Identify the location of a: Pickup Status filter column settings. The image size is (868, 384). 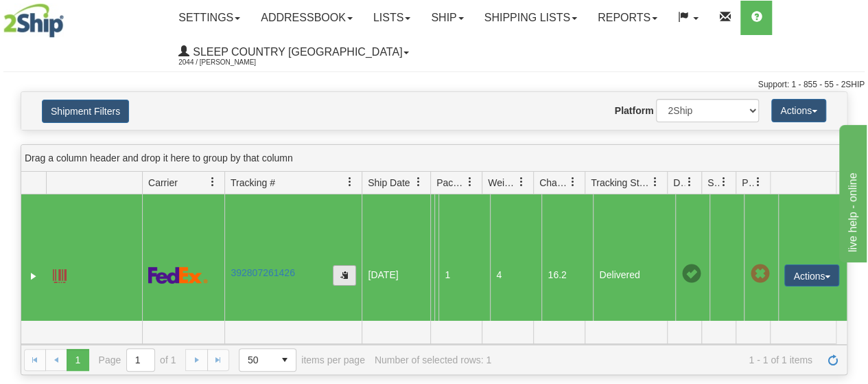
(758, 182).